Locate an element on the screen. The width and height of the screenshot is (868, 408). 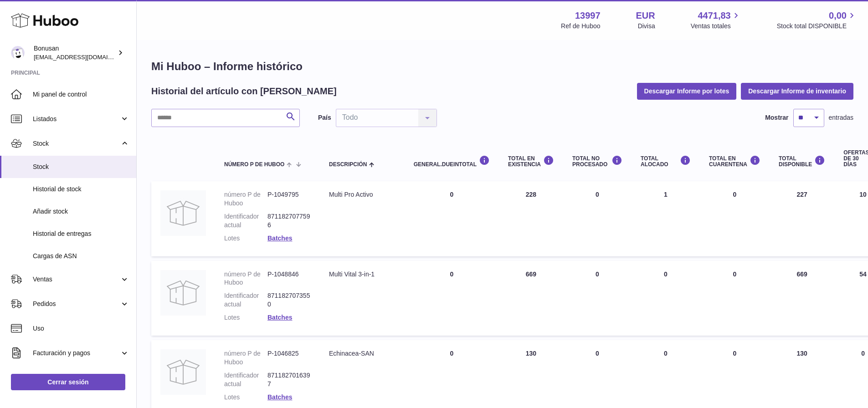
dd: P-1046825 is located at coordinates (289, 358).